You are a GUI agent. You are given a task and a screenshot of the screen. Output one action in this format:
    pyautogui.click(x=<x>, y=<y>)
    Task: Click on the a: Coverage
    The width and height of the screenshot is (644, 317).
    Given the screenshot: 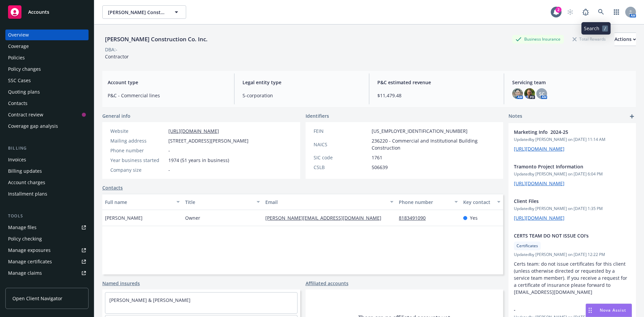 What is the action you would take?
    pyautogui.click(x=47, y=46)
    